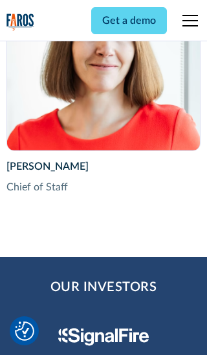 This screenshot has width=207, height=355. What do you see at coordinates (25, 331) in the screenshot?
I see `img: Revisit consent button` at bounding box center [25, 331].